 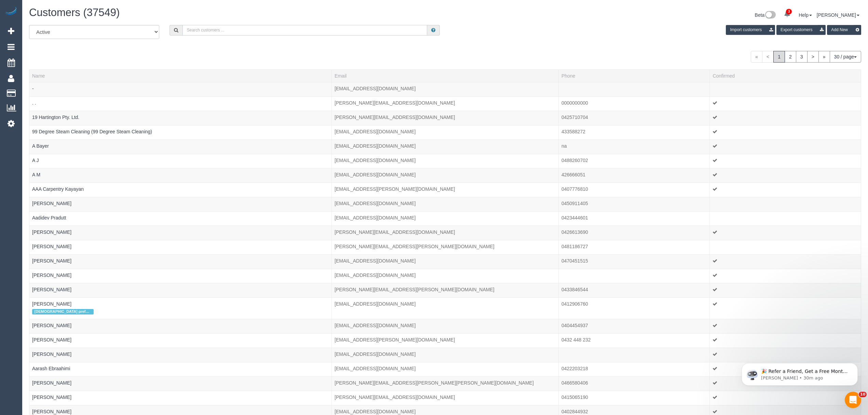 What do you see at coordinates (445, 76) in the screenshot?
I see `th: Email` at bounding box center [445, 76].